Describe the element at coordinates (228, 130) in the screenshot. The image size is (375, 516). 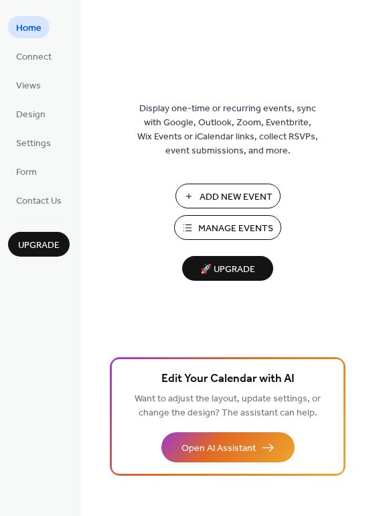
I see `span: Display one-time or recurring events, sync with Google, Outlook, Zoom, Eventbrite, Wix Events or ...` at that location.